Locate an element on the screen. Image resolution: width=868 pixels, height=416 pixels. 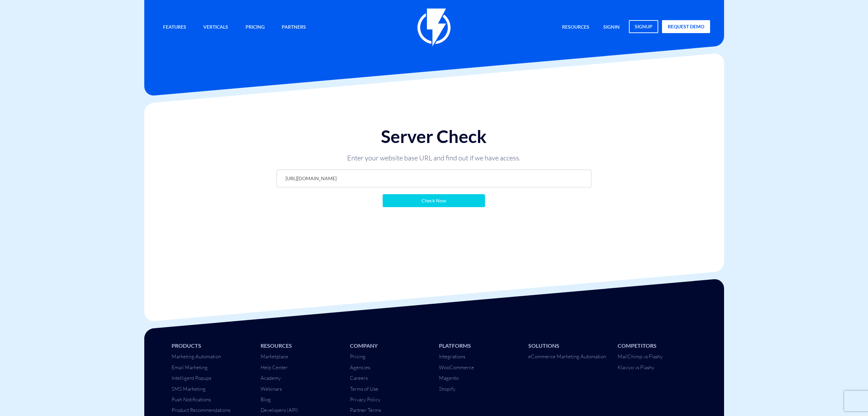
a: MailChimp vs Flashy is located at coordinates (641, 357).